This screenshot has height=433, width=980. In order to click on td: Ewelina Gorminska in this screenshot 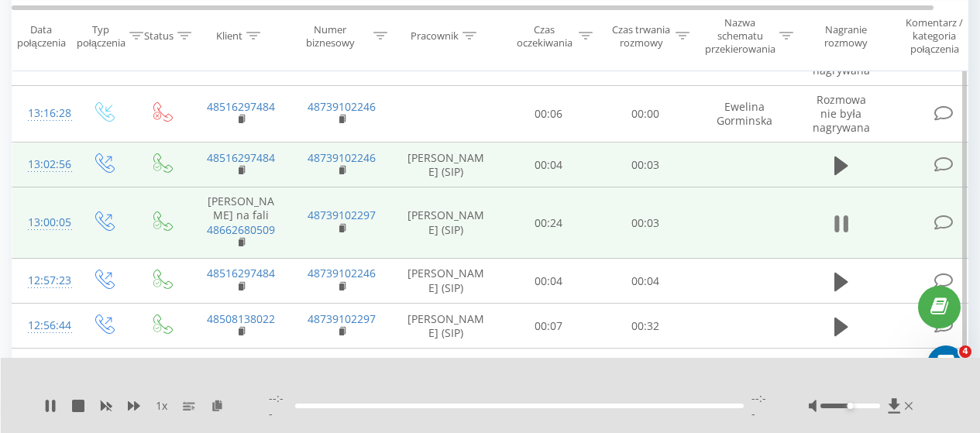, I will do `click(744, 114)`.